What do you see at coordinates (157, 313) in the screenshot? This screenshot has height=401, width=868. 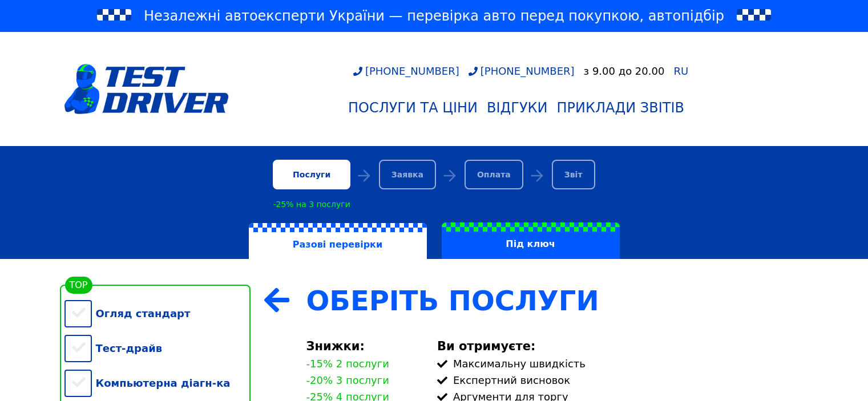 I see `div: Огляд стандарт` at bounding box center [157, 313].